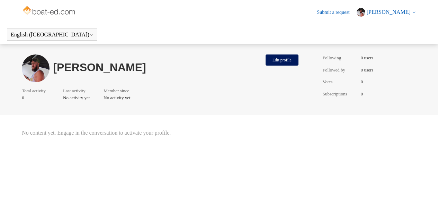  Describe the element at coordinates (429, 194) in the screenshot. I see `div: Live chat` at that location.